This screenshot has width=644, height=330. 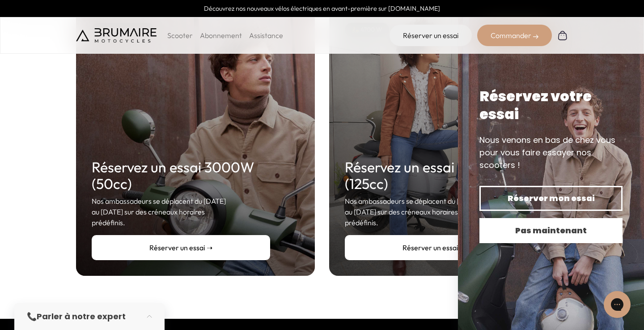 What do you see at coordinates (434, 175) in the screenshot?
I see `h2: Réservez un essai 4700W (125cc)` at bounding box center [434, 175].